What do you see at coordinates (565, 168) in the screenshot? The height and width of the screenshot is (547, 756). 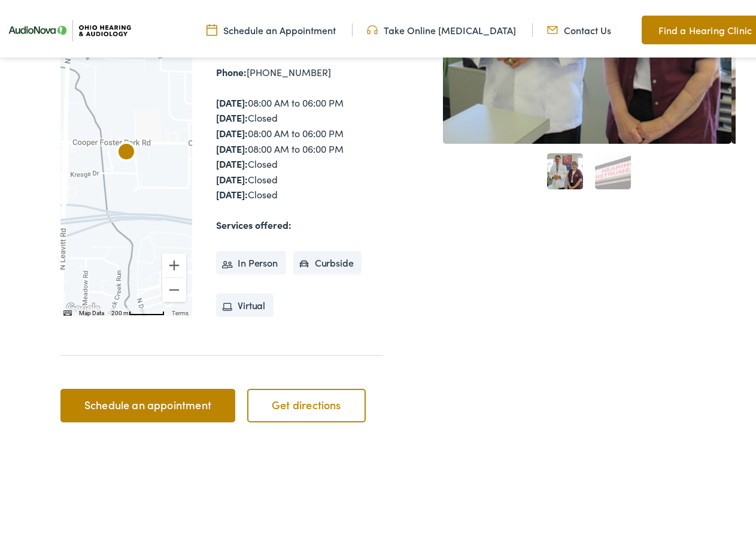 I see `a: 1` at bounding box center [565, 168].